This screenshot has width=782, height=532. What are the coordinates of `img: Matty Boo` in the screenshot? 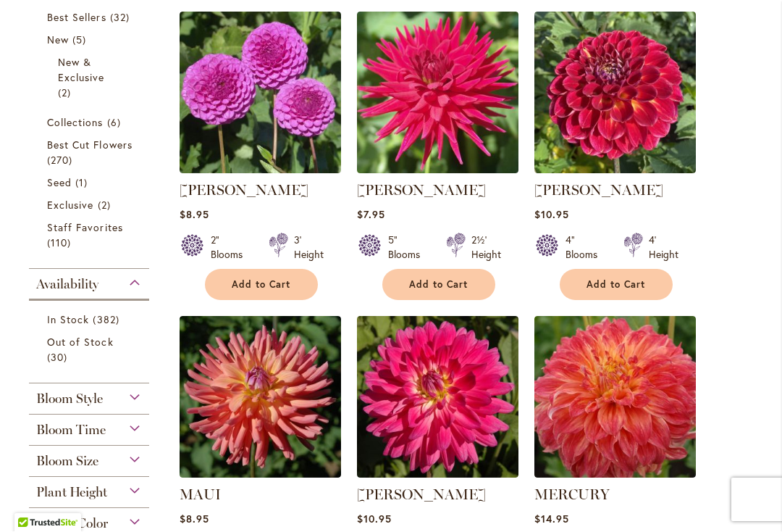 It's located at (615, 93).